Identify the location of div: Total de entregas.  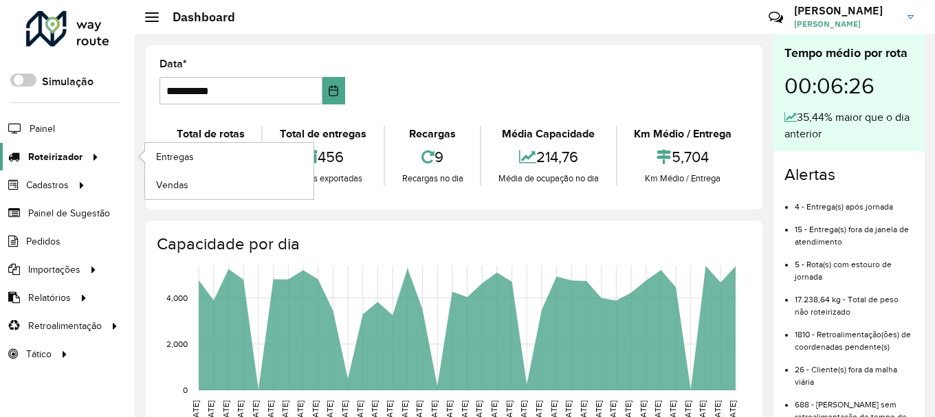
(322, 134).